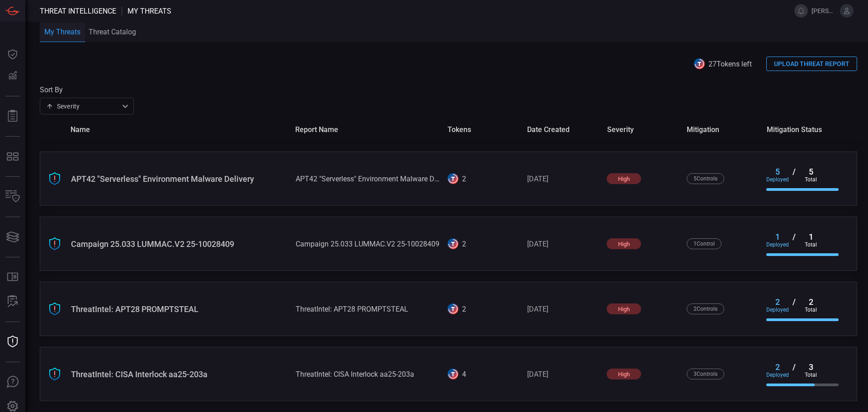 Image resolution: width=868 pixels, height=412 pixels. I want to click on label: Sort By, so click(86, 89).